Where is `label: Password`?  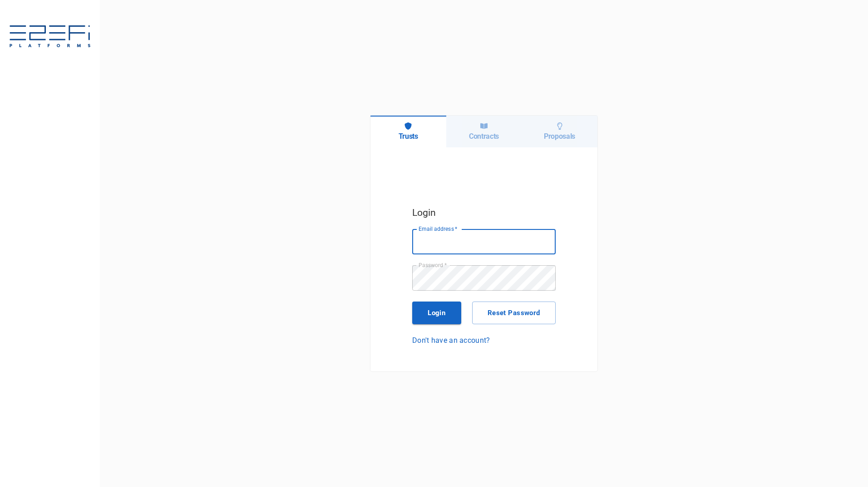 label: Password is located at coordinates (432, 265).